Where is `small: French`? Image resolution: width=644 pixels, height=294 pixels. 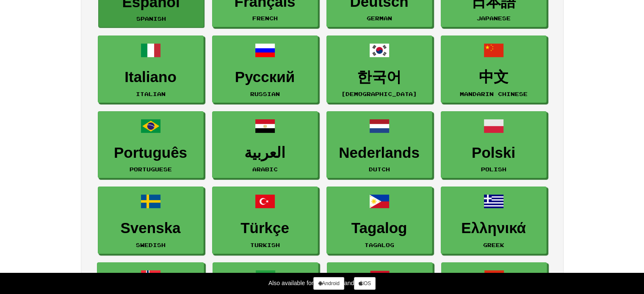
small: French is located at coordinates (265, 18).